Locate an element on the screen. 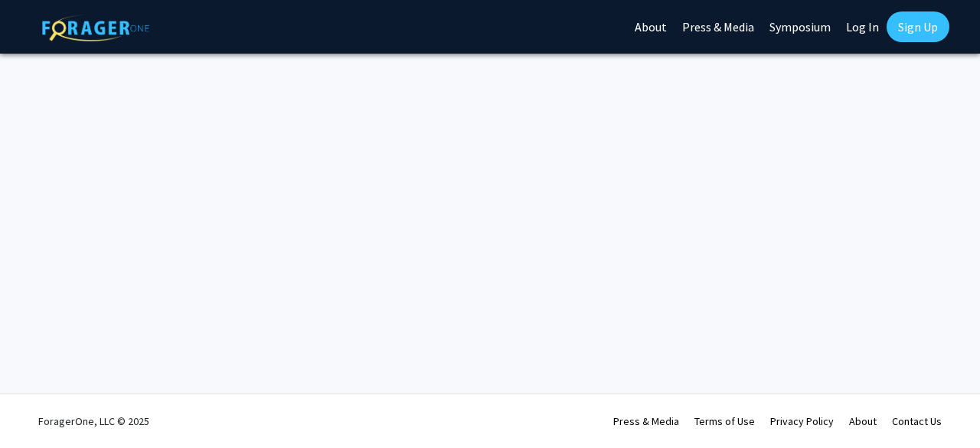  img: ForagerOne Logo is located at coordinates (95, 27).